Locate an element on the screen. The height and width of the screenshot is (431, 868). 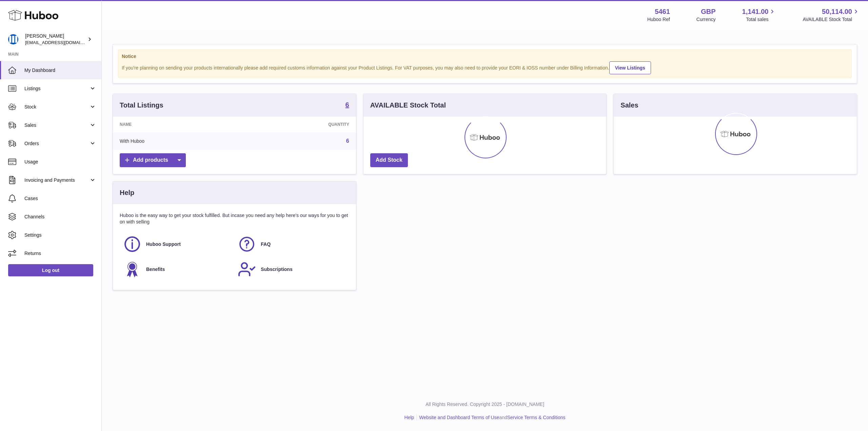
span: Usage is located at coordinates (60, 162).